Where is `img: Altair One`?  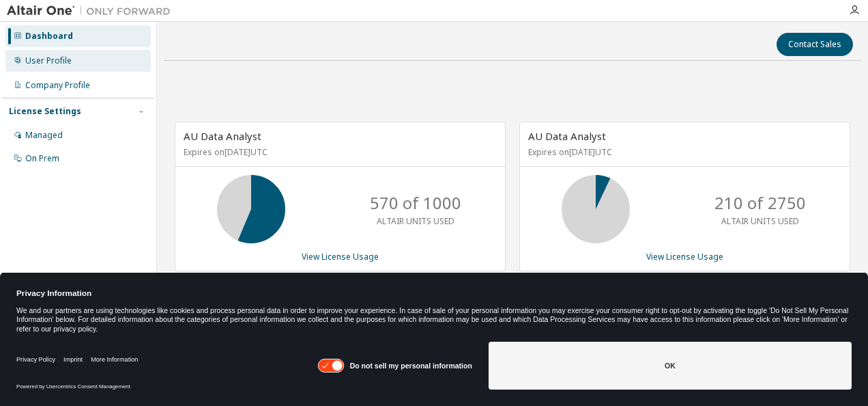 img: Altair One is located at coordinates (92, 11).